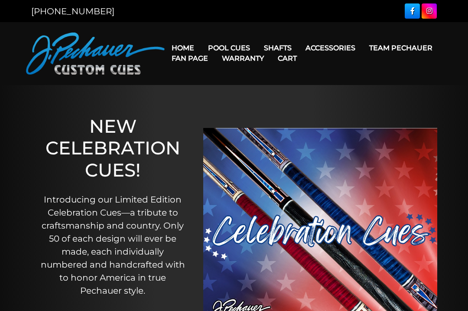 The image size is (468, 311). I want to click on a: Team Pechauer, so click(401, 48).